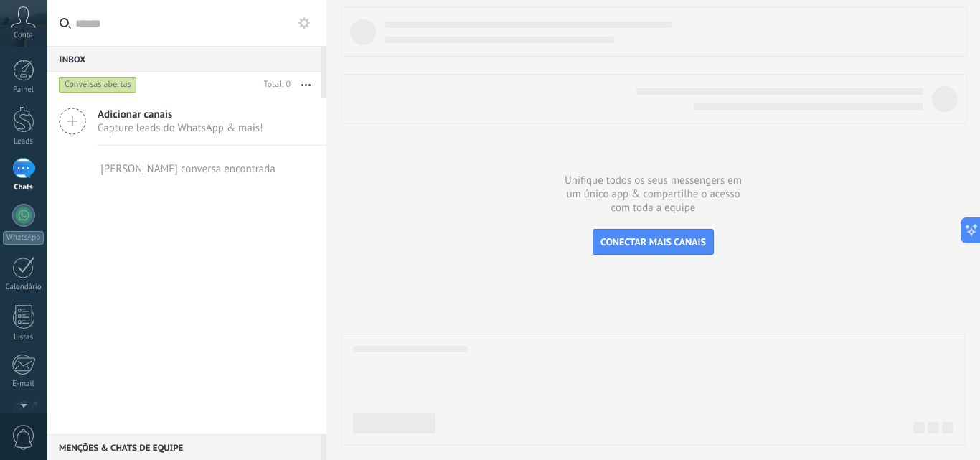 Image resolution: width=980 pixels, height=460 pixels. I want to click on div: Leads, so click(23, 142).